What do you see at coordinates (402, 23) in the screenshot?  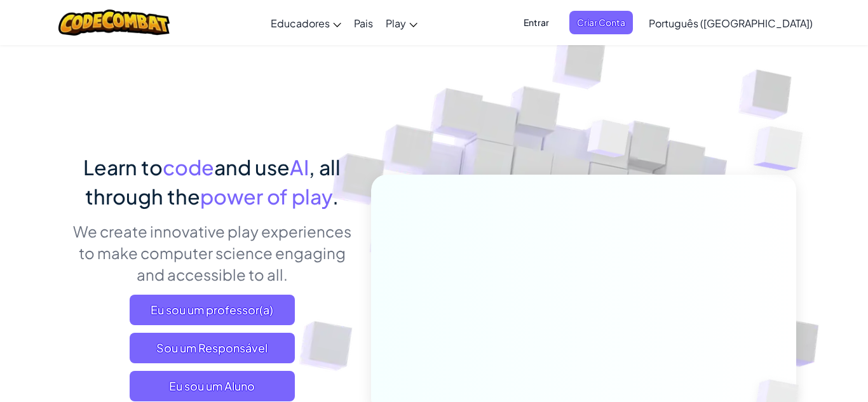 I see `a: Play` at bounding box center [402, 23].